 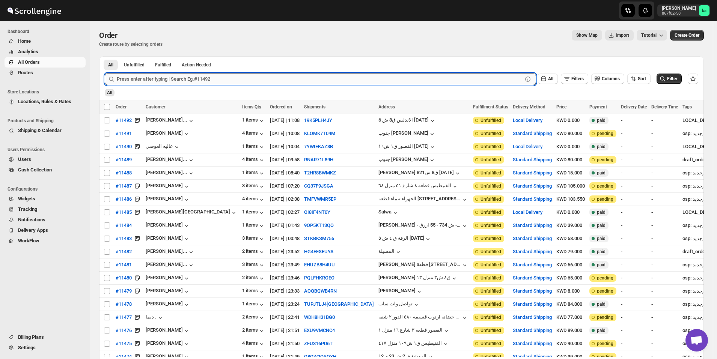 I want to click on button: Columns, so click(x=608, y=79).